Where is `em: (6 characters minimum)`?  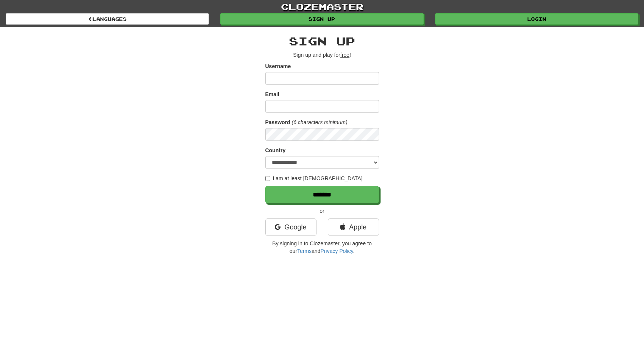
em: (6 characters minimum) is located at coordinates (320, 122).